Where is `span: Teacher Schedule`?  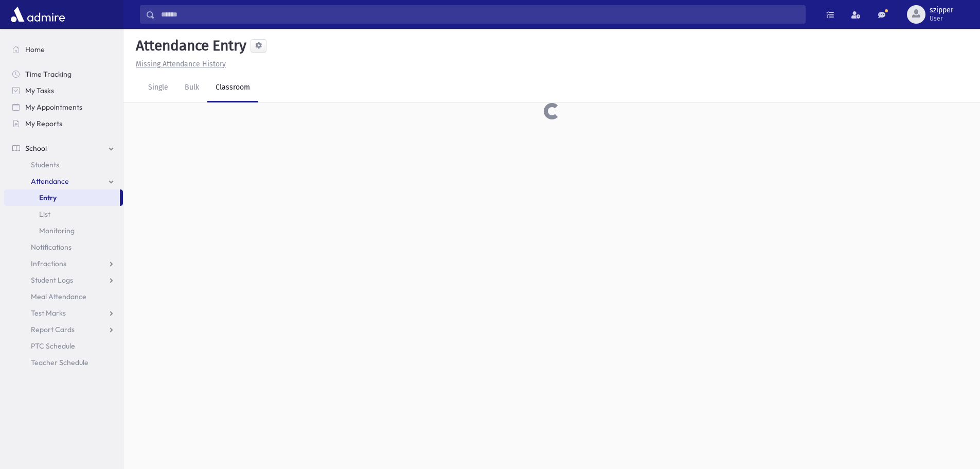 span: Teacher Schedule is located at coordinates (60, 362).